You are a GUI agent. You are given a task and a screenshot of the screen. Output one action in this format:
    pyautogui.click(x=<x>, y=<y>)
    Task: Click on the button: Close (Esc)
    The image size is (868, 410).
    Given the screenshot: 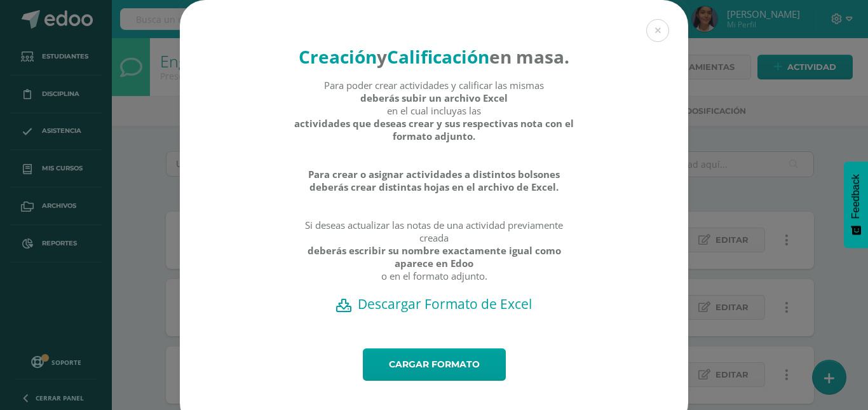 What is the action you would take?
    pyautogui.click(x=657, y=31)
    